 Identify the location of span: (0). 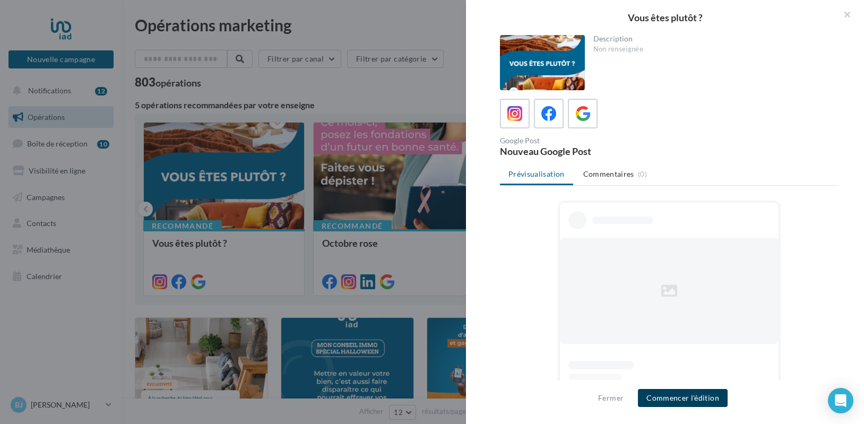
(642, 174).